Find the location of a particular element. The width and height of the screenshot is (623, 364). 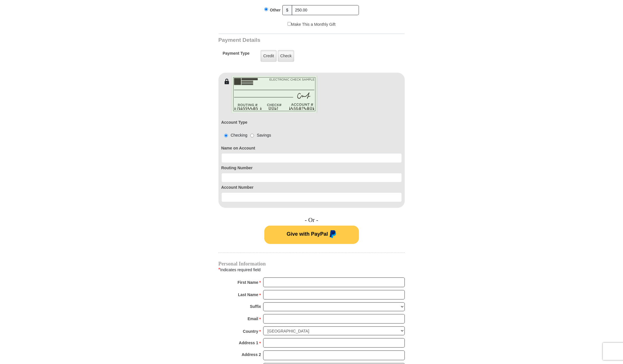

div: Indicates required field is located at coordinates (312, 270).